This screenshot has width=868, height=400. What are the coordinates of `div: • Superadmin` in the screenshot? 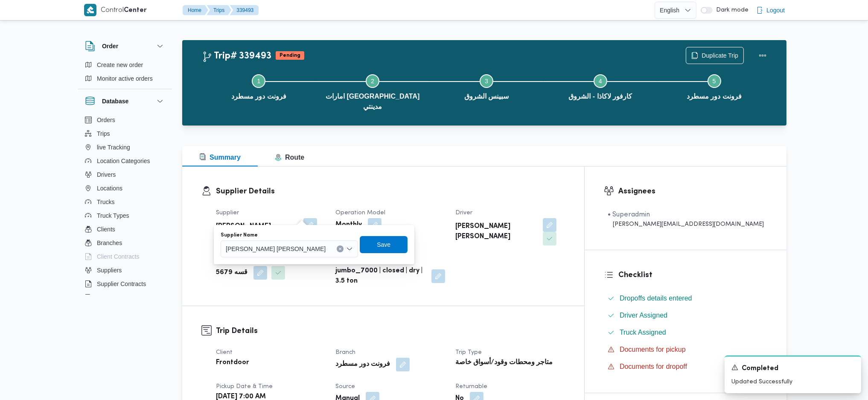 It's located at (686, 215).